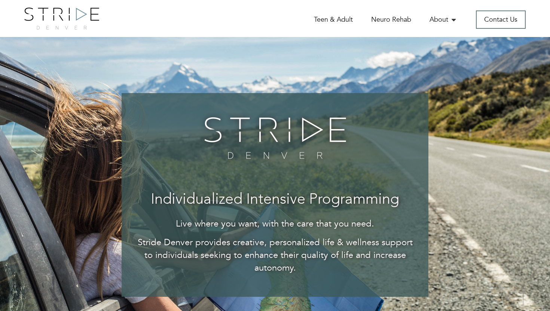 Image resolution: width=550 pixels, height=311 pixels. Describe the element at coordinates (62, 18) in the screenshot. I see `img: logo.png` at that location.